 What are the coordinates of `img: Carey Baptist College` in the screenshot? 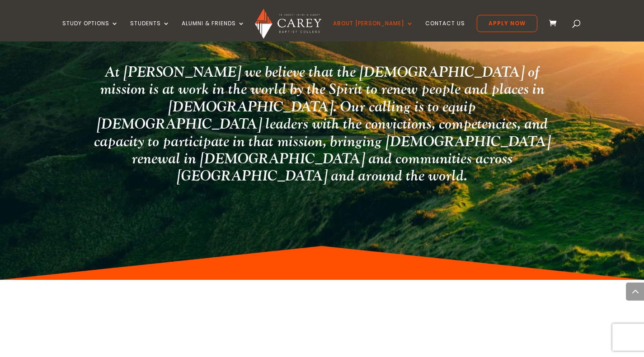 It's located at (288, 24).